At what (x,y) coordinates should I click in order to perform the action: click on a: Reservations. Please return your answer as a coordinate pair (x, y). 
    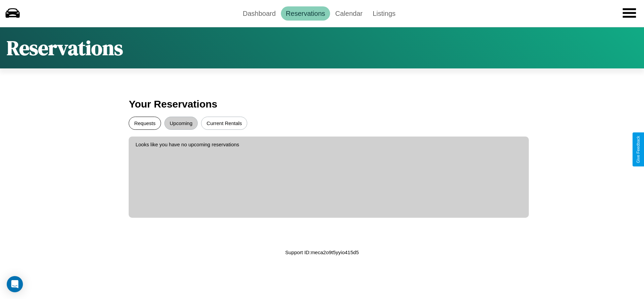
    Looking at the image, I should click on (306, 14).